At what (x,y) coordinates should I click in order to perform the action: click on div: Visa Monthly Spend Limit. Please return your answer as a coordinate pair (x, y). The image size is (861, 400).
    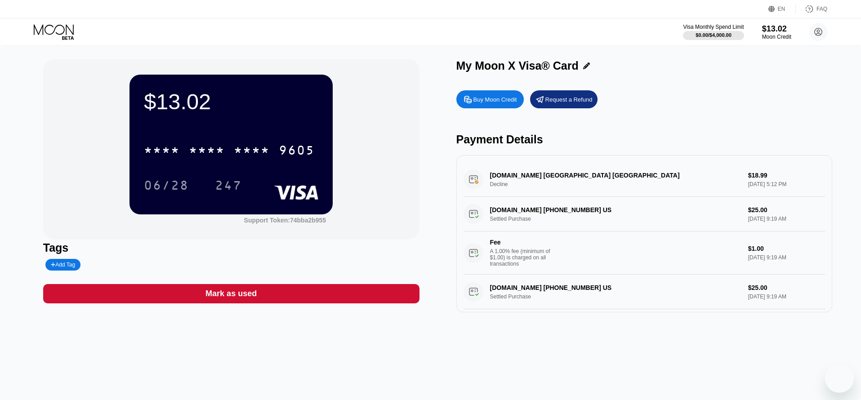
    Looking at the image, I should click on (713, 27).